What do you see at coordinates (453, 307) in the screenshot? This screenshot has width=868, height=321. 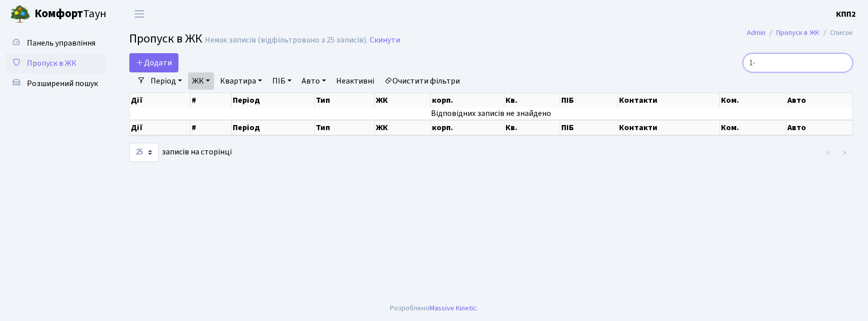 I see `a: Massive Kinetic` at bounding box center [453, 307].